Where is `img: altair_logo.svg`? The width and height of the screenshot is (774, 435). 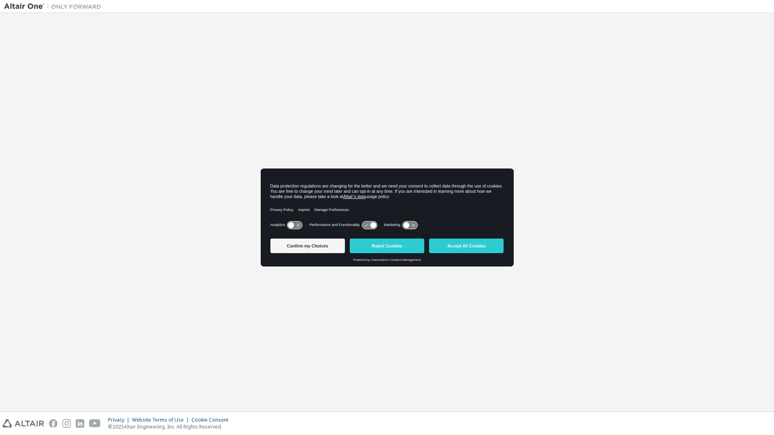 img: altair_logo.svg is located at coordinates (23, 423).